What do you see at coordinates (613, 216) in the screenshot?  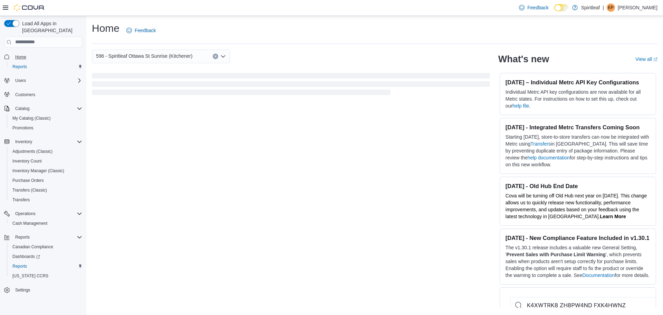 I see `strong: Learn More` at bounding box center [613, 216].